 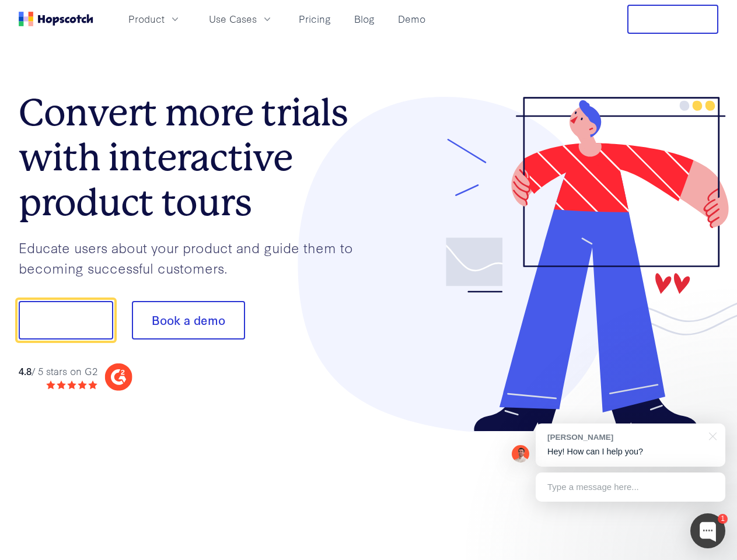 What do you see at coordinates (314, 18) in the screenshot?
I see `a: Pricing` at bounding box center [314, 18].